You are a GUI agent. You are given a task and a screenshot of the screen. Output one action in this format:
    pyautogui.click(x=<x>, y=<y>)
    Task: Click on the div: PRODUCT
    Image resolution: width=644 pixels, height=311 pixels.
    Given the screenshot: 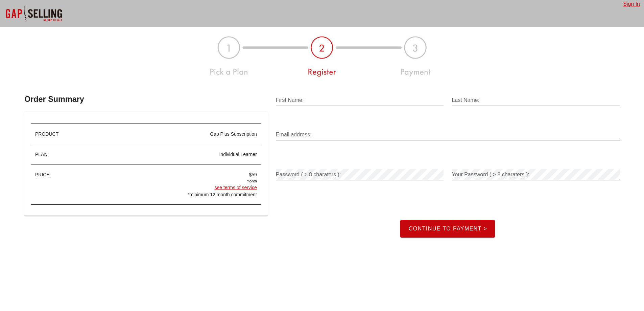 What is the action you would take?
    pyautogui.click(x=60, y=134)
    